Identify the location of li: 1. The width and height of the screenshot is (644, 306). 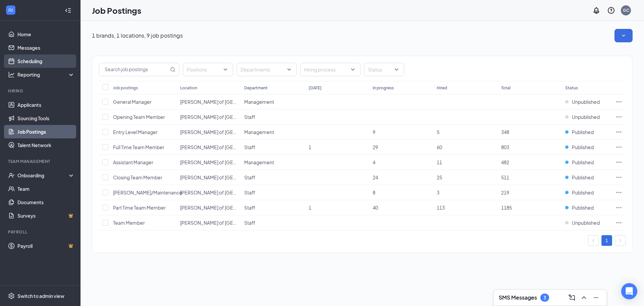
(607, 240).